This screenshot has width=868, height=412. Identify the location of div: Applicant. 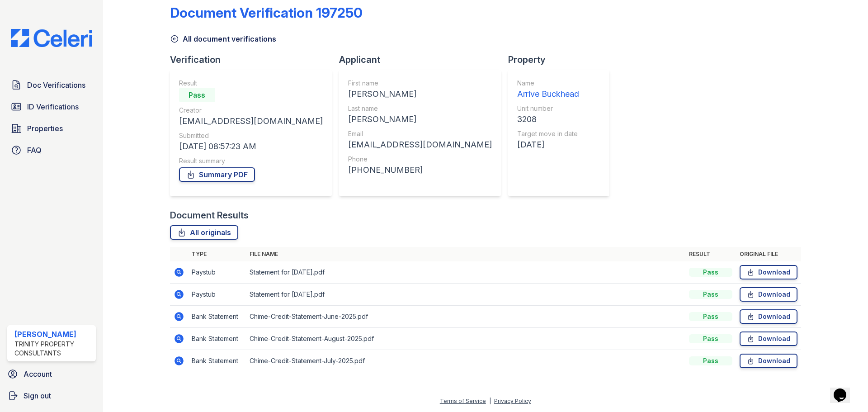
(424, 60).